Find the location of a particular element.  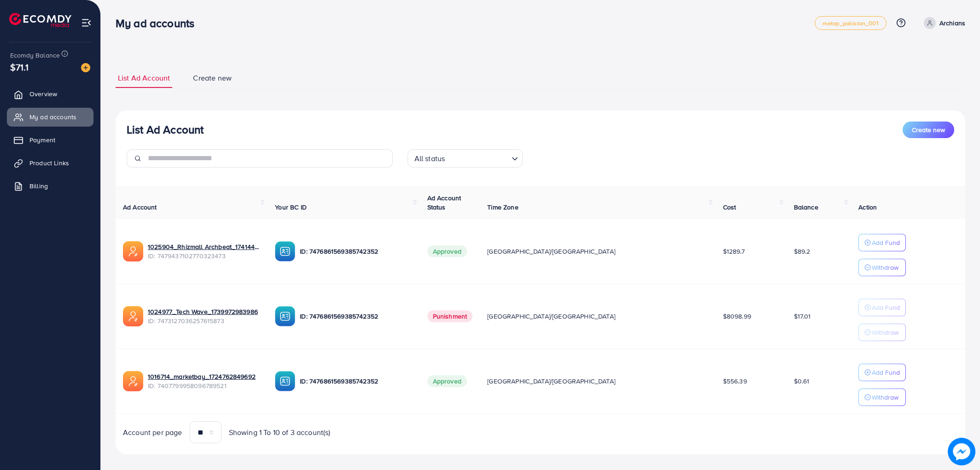

a: Product Links is located at coordinates (50, 163).